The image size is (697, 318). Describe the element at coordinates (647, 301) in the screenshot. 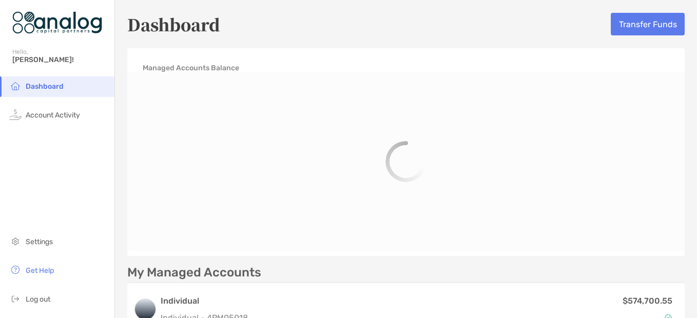

I see `p: $574,700.55` at that location.